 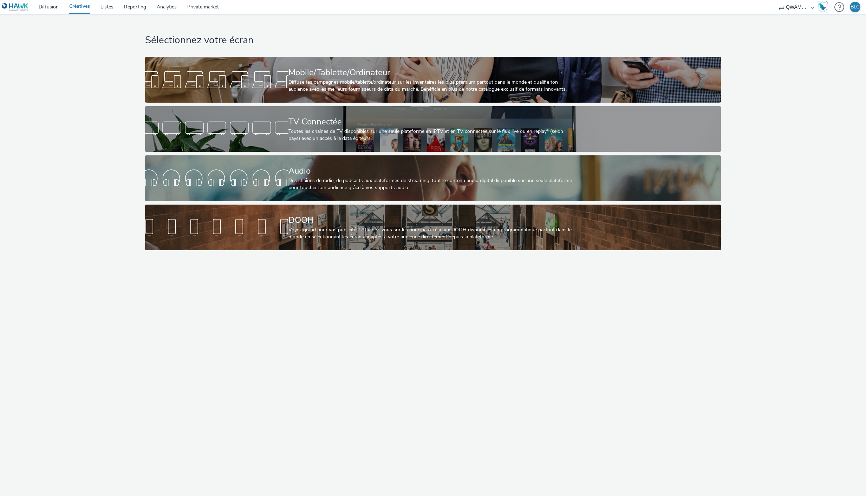 I want to click on a: AudioDes chaînes de radio, de podcasts aux plateformes de streaming: tout le contenu audio digita..., so click(x=433, y=178).